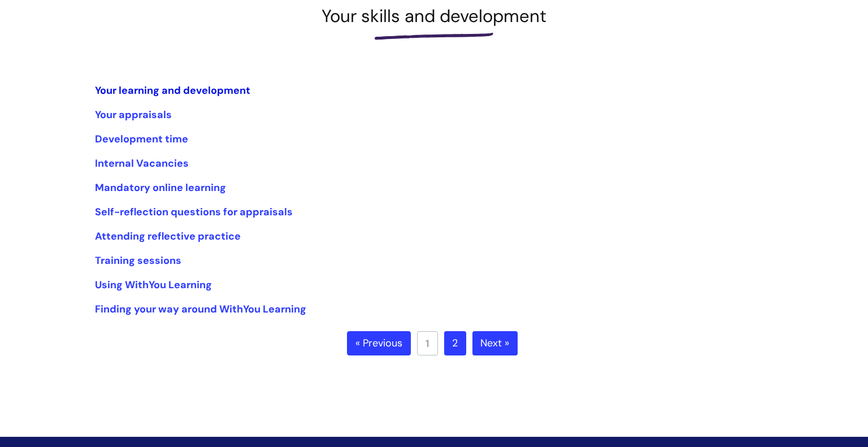  Describe the element at coordinates (455, 344) in the screenshot. I see `a: 2` at that location.